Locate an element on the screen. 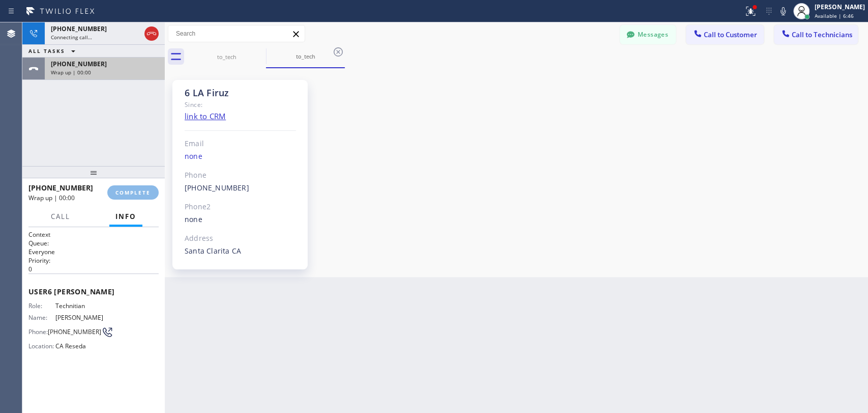 This screenshot has height=413, width=868. span: Technitian is located at coordinates (81, 305).